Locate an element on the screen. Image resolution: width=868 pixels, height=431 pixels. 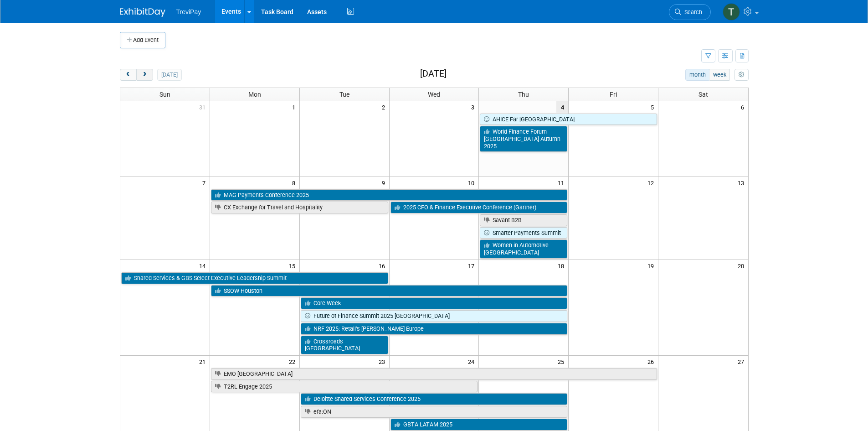
button: next is located at coordinates (144, 75).